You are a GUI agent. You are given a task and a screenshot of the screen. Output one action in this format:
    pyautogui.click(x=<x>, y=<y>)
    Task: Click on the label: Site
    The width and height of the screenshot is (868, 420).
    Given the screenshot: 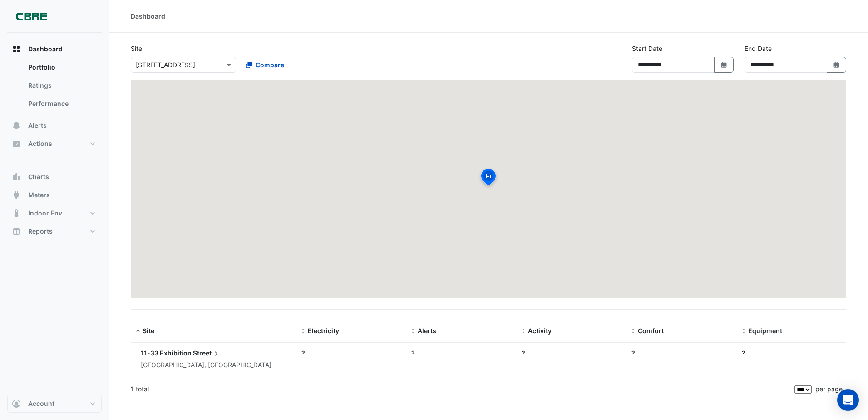 What is the action you would take?
    pyautogui.click(x=137, y=48)
    